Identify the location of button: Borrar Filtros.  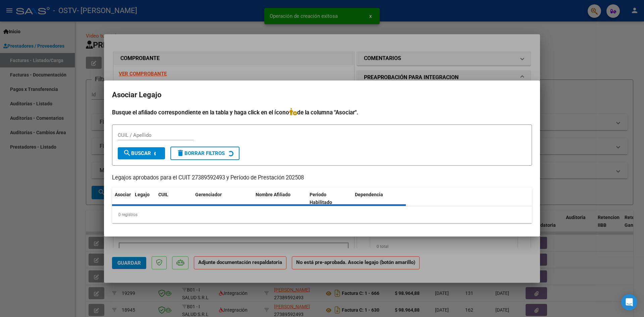
(204, 153).